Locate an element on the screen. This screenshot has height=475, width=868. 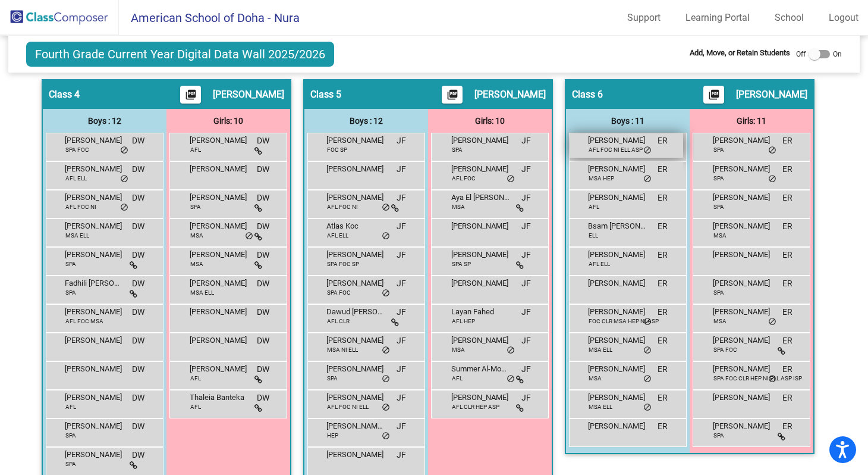
div: Boys : 11 is located at coordinates (627, 120).